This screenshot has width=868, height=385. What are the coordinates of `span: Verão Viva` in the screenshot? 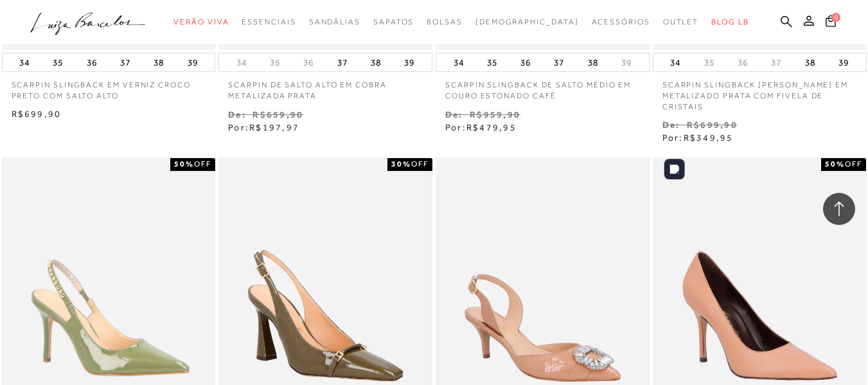 It's located at (201, 22).